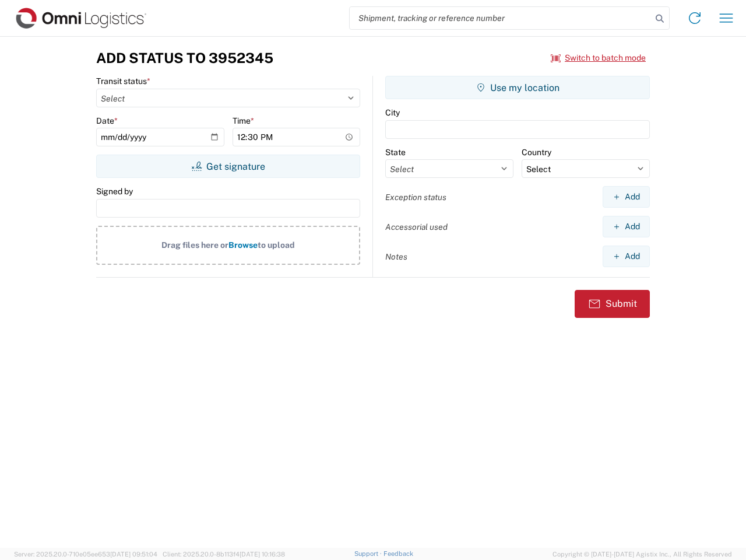 The width and height of the screenshot is (746, 560). What do you see at coordinates (243, 121) in the screenshot?
I see `label: Time` at bounding box center [243, 121].